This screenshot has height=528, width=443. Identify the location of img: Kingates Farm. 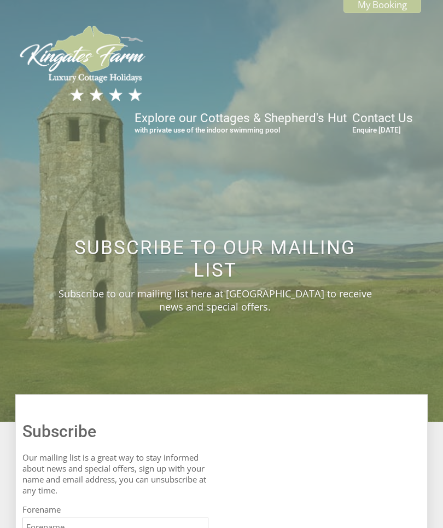
(84, 64).